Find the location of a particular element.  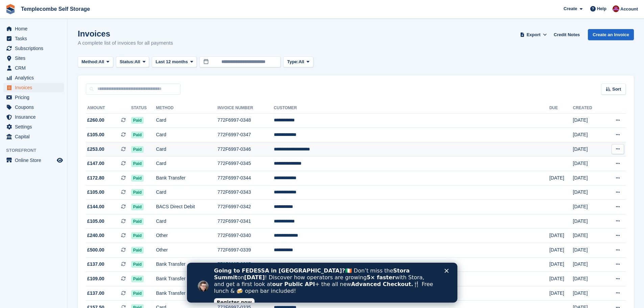

th: Method is located at coordinates (186, 108).